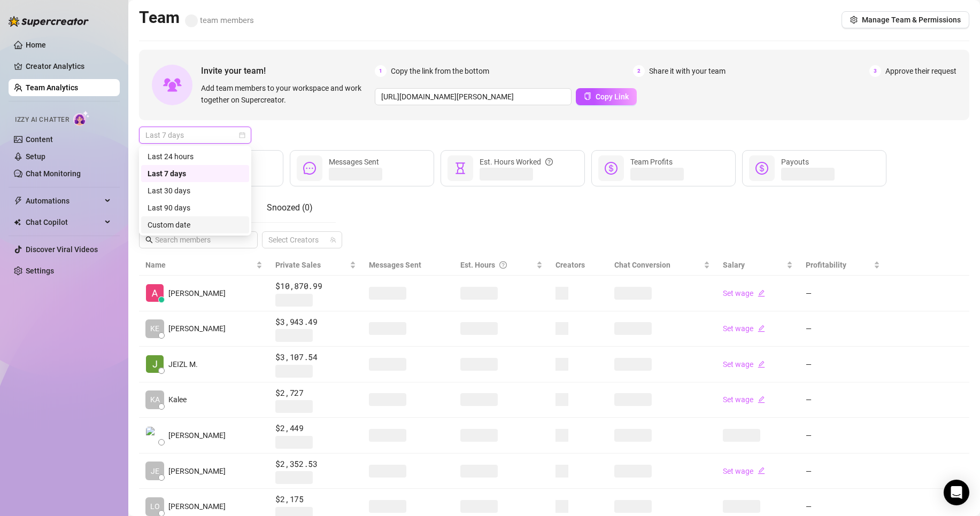 The image size is (980, 516). I want to click on span: Kalee, so click(177, 400).